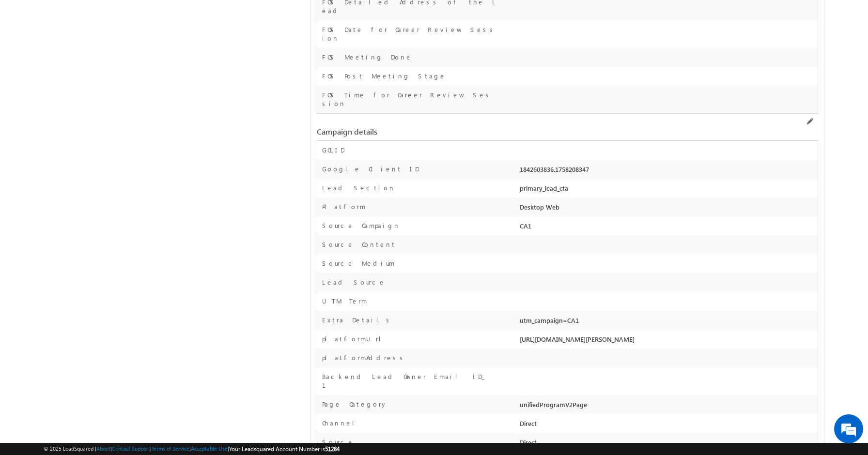 The width and height of the screenshot is (868, 455). Describe the element at coordinates (170, 16) in the screenshot. I see `div: Minimize live chat window` at that location.